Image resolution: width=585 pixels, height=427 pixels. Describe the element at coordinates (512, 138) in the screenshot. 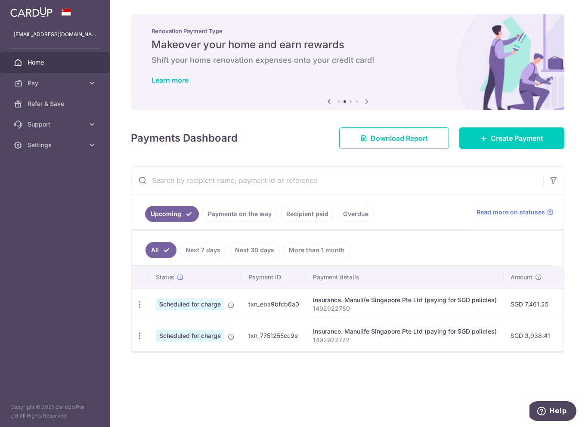

I see `a: Create Payment` at that location.